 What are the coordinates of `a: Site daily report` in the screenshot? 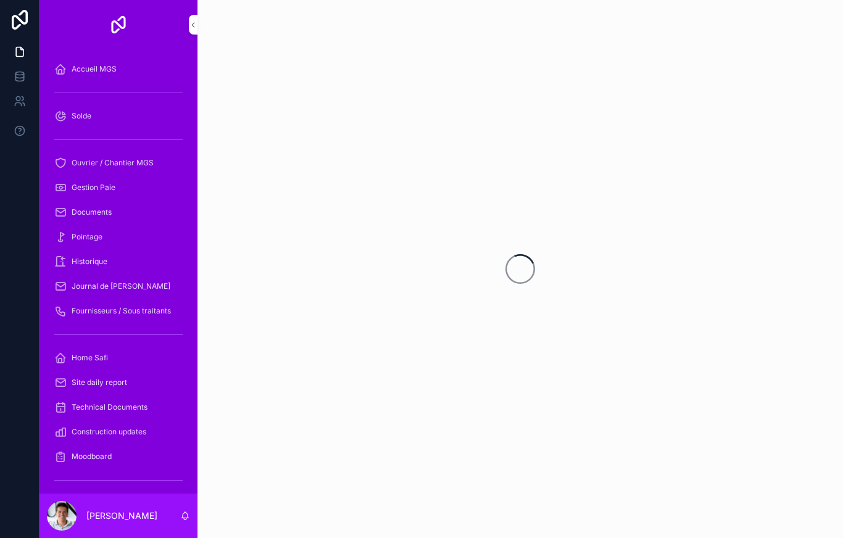 It's located at (118, 383).